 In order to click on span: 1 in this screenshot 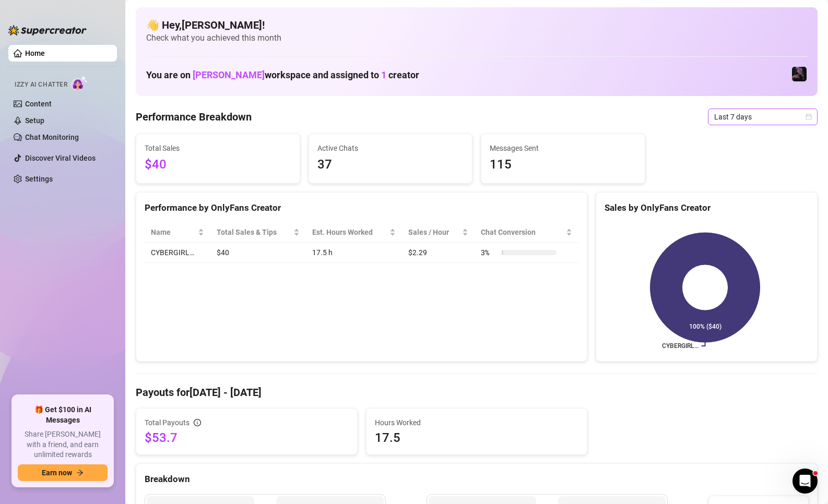, I will do `click(384, 75)`.